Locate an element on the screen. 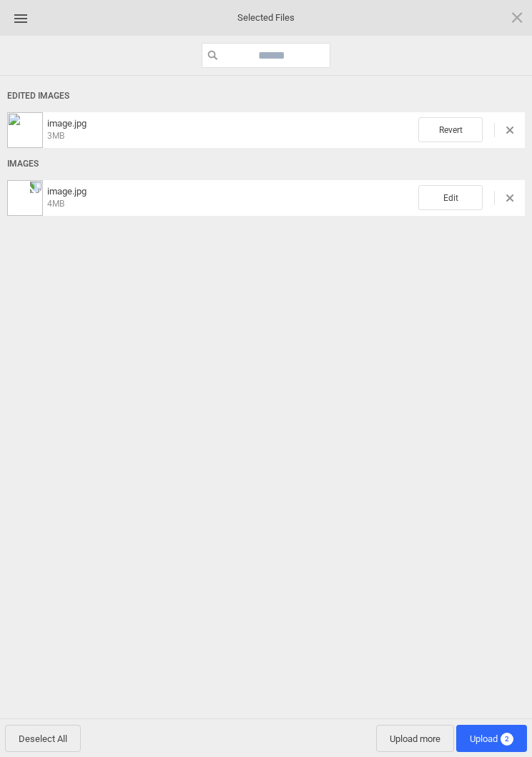 The width and height of the screenshot is (532, 757). span: Deselect All is located at coordinates (43, 739).